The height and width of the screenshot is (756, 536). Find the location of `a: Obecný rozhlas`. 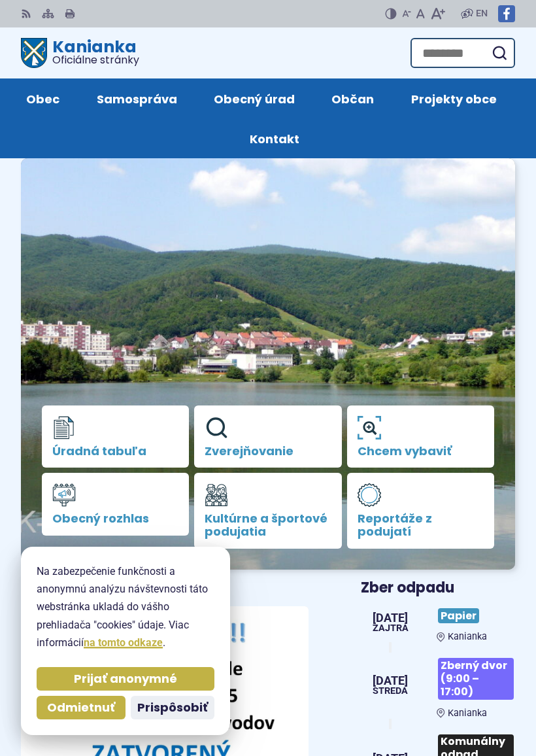

a: Obecný rozhlas is located at coordinates (115, 504).